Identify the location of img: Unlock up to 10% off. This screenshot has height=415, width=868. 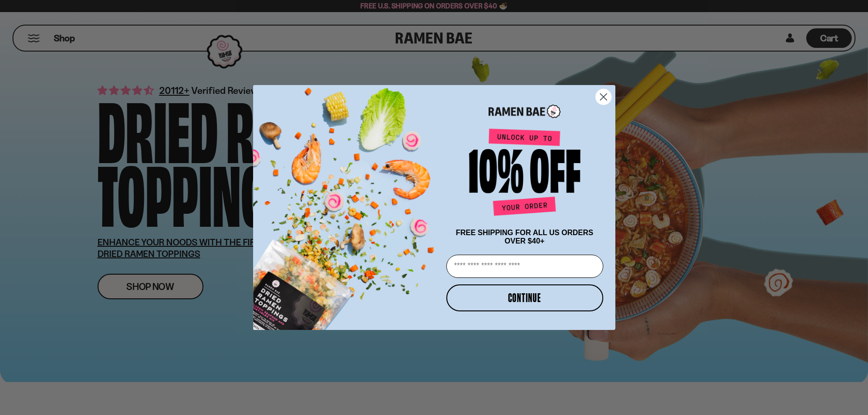
(525, 174).